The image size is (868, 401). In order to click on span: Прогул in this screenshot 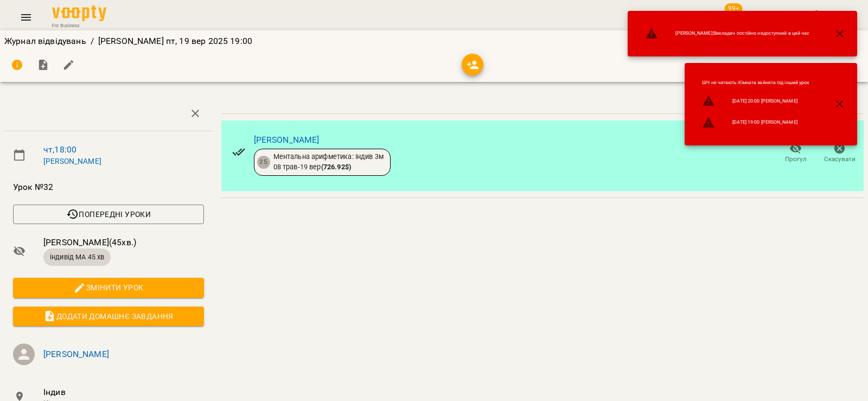, I will do `click(795, 159)`.